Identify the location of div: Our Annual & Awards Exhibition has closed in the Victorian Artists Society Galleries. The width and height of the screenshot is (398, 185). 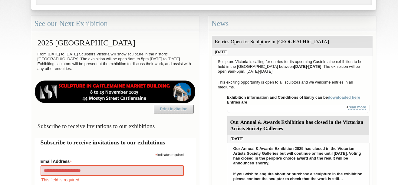
(298, 125).